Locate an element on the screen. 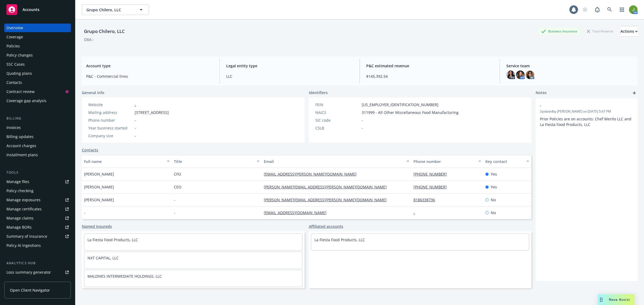  div: Title is located at coordinates (214, 161).